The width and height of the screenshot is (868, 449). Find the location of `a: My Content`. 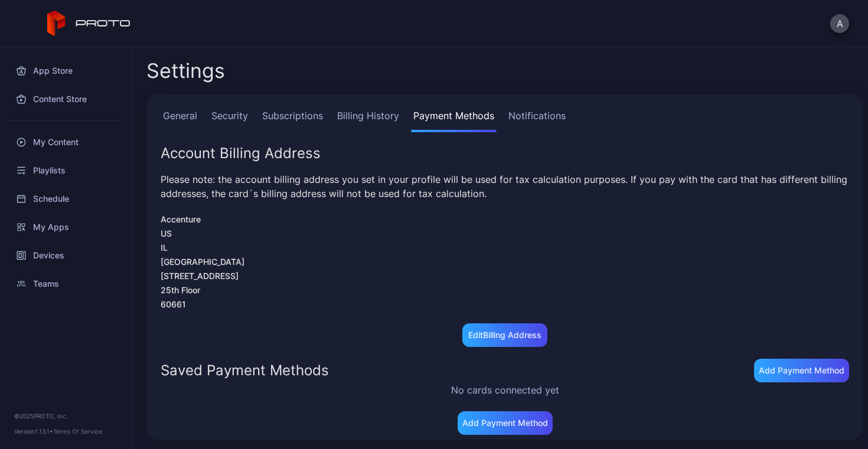

a: My Content is located at coordinates (66, 142).